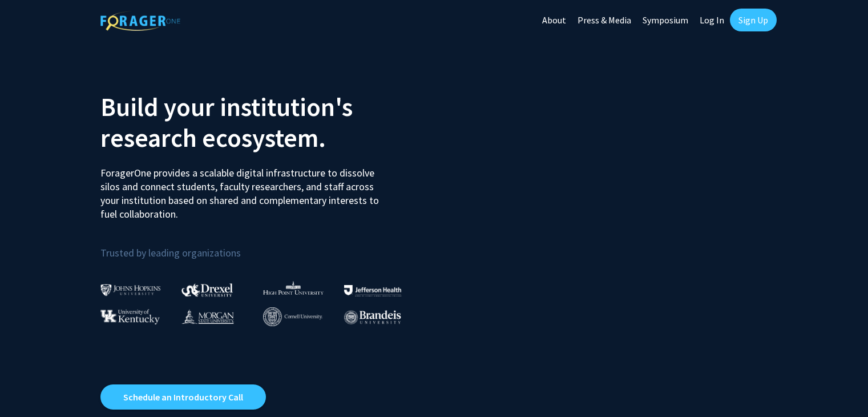 The height and width of the screenshot is (417, 868). What do you see at coordinates (140, 20) in the screenshot?
I see `img: ForagerOne Logo` at bounding box center [140, 20].